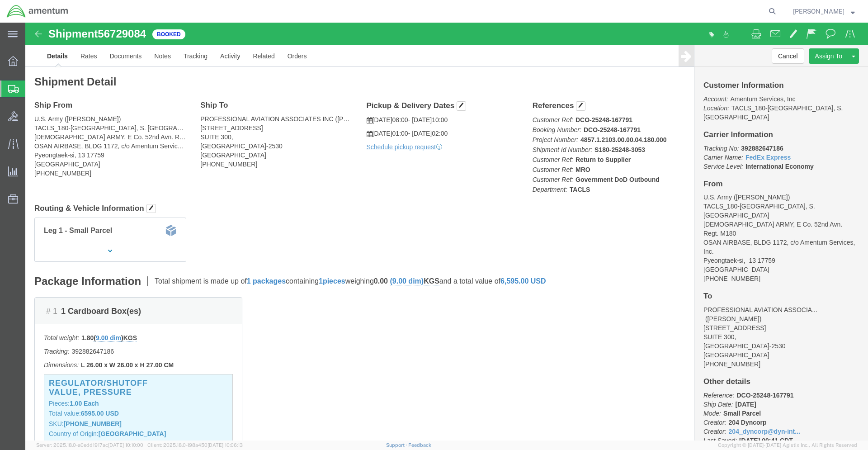  I want to click on img: logo, so click(37, 11).